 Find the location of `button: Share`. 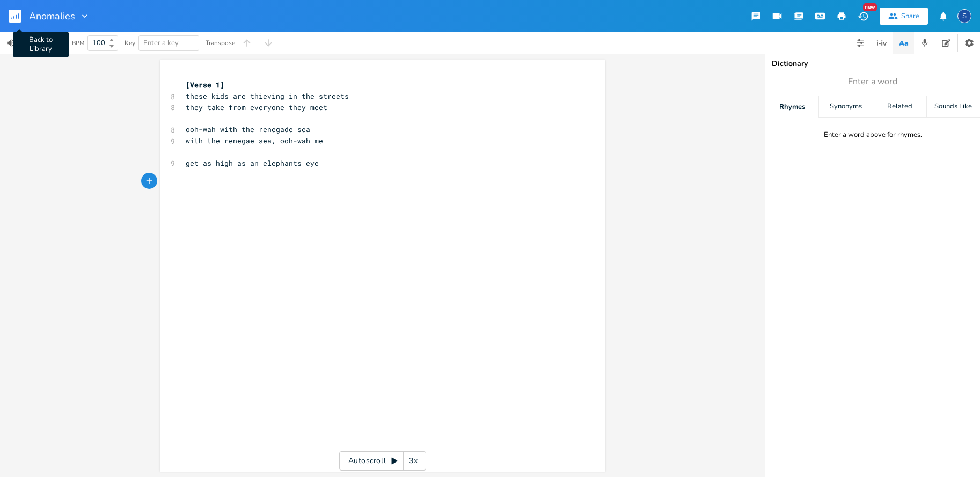

button: Share is located at coordinates (904, 16).